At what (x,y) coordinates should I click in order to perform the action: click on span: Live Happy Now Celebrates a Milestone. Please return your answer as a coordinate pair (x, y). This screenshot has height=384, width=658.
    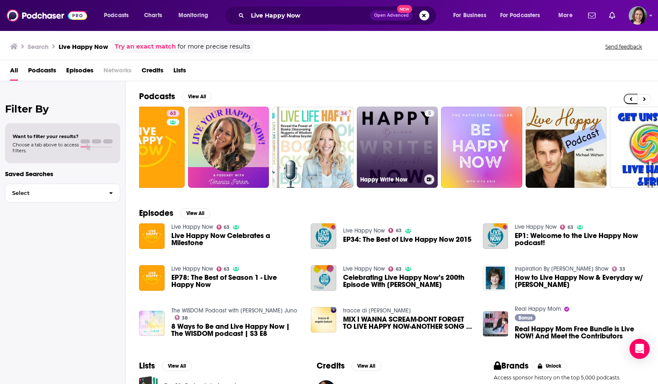
    Looking at the image, I should click on (236, 240).